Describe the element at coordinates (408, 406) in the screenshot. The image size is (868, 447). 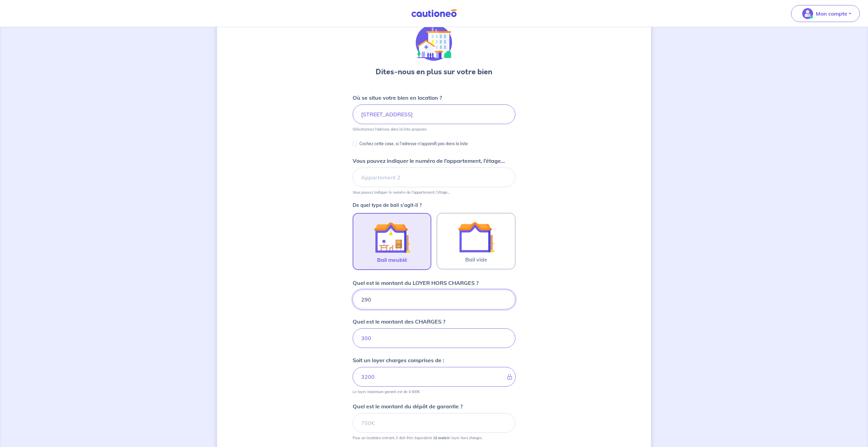
I see `p: Quel est le montant du dépôt de garantie ?` at that location.